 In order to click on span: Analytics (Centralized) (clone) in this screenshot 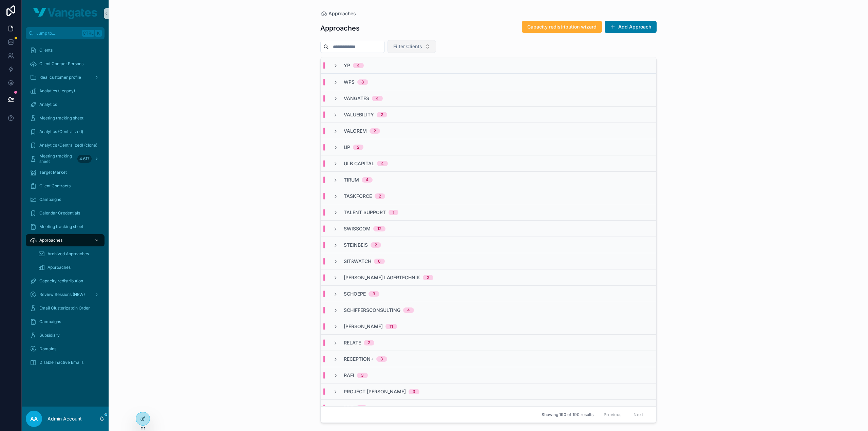, I will do `click(68, 146)`.